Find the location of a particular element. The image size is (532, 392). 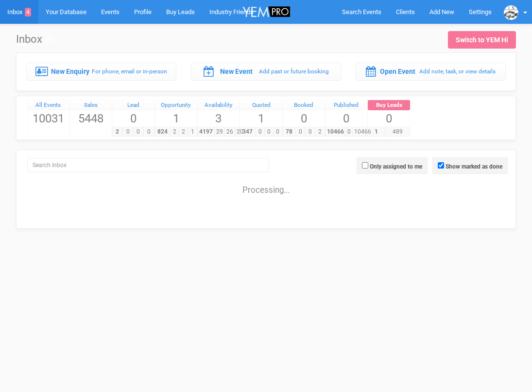

a: Booked is located at coordinates (303, 106).